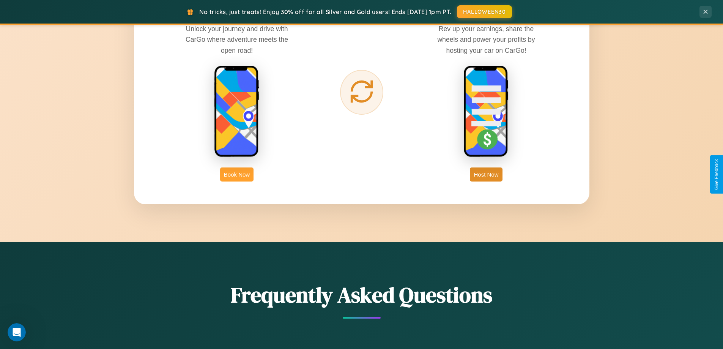 This screenshot has width=723, height=349. What do you see at coordinates (362, 294) in the screenshot?
I see `h2: Frequently Asked Questions` at bounding box center [362, 294].